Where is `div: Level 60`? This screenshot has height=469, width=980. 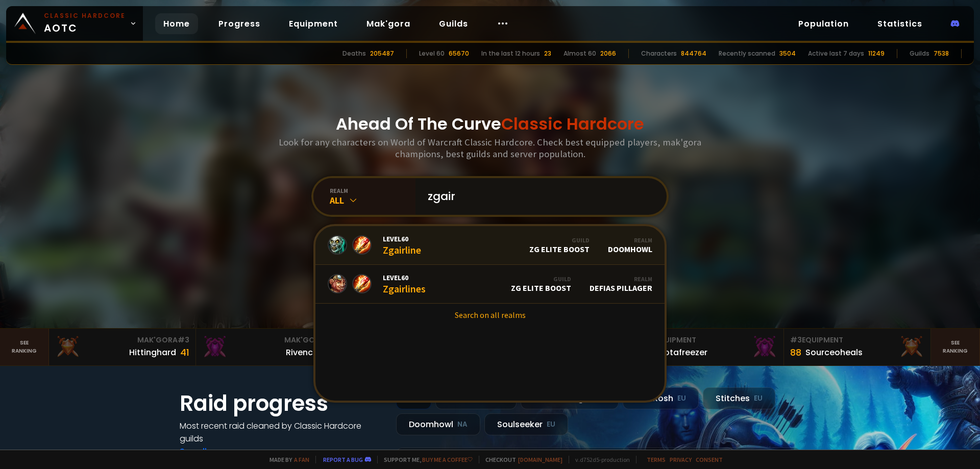
div: Level 60 is located at coordinates (432, 54).